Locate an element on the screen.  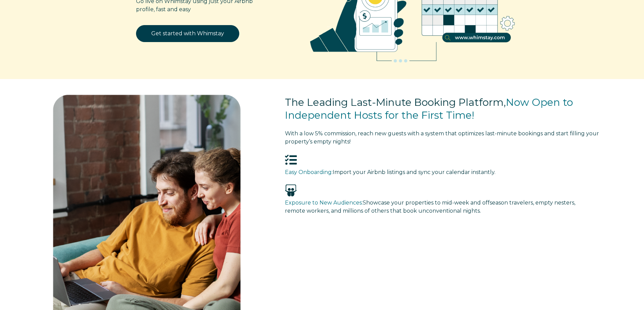
span: The Leading Last-Minute Booking Platform, is located at coordinates (395, 102).